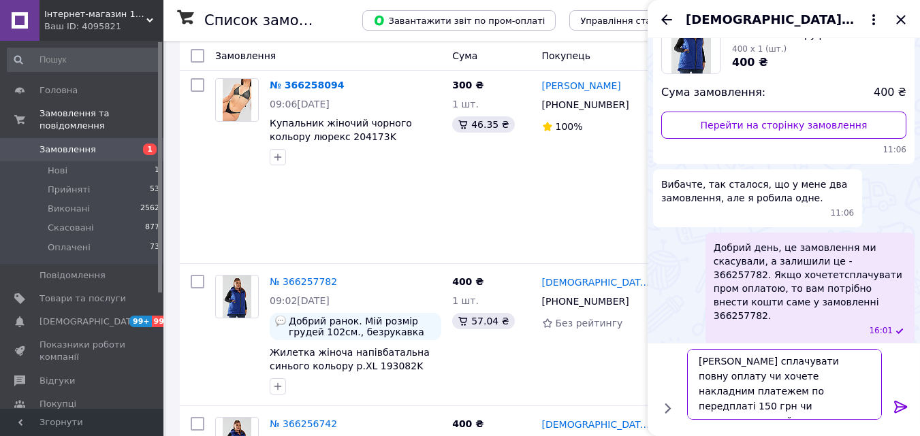 The width and height of the screenshot is (920, 436). Describe the element at coordinates (464, 56) in the screenshot. I see `span: Cума` at that location.